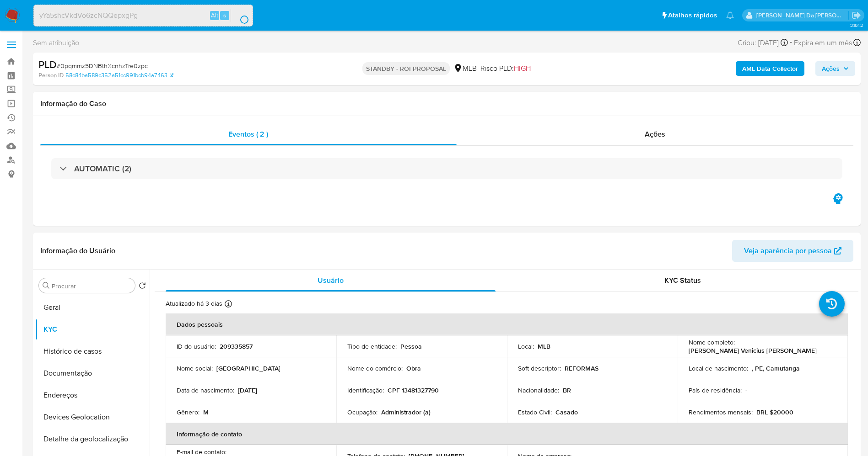 The image size is (868, 456). What do you see at coordinates (47, 64) in the screenshot?
I see `b: PLD` at bounding box center [47, 64].